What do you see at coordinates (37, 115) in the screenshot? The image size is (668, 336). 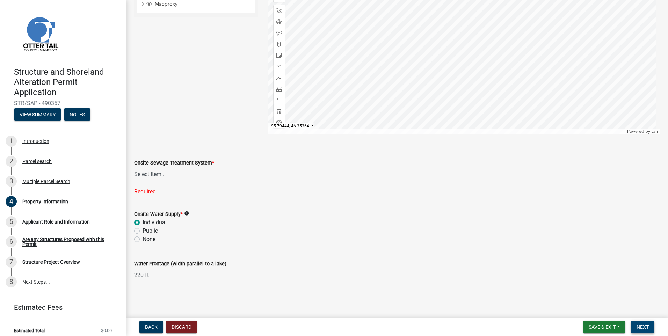 I see `wm-modal-confirm: Summary` at bounding box center [37, 115].